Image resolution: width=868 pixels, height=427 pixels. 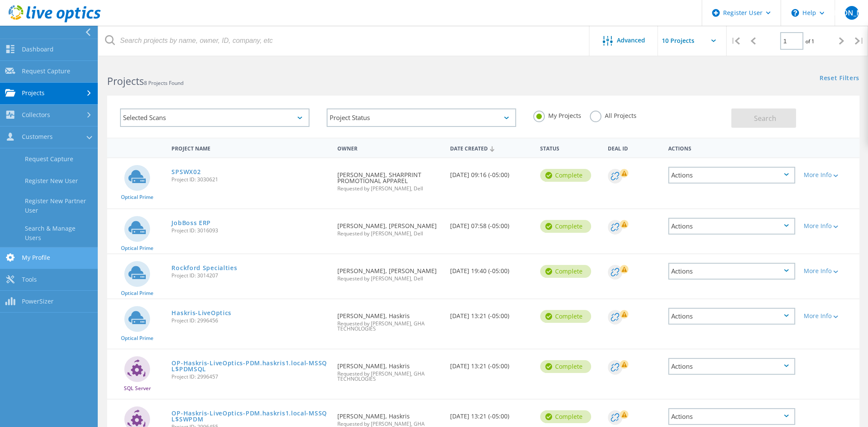 What do you see at coordinates (634, 147) in the screenshot?
I see `div: Deal Id` at bounding box center [634, 147].